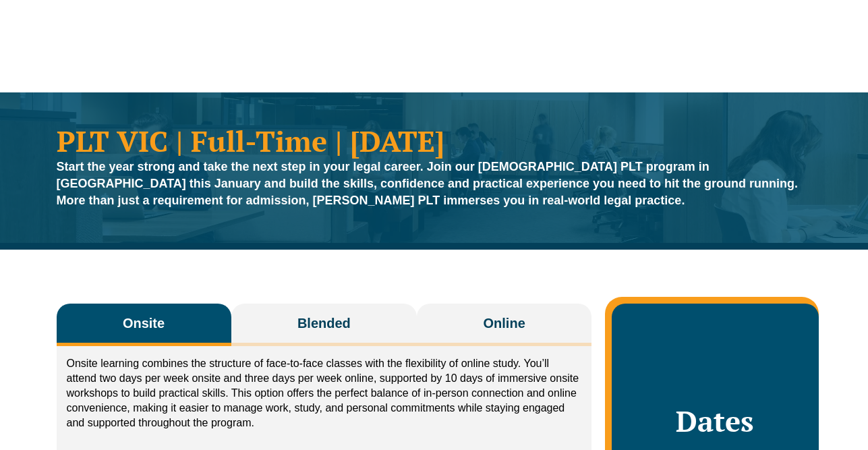  Describe the element at coordinates (324, 323) in the screenshot. I see `span: Blended` at that location.